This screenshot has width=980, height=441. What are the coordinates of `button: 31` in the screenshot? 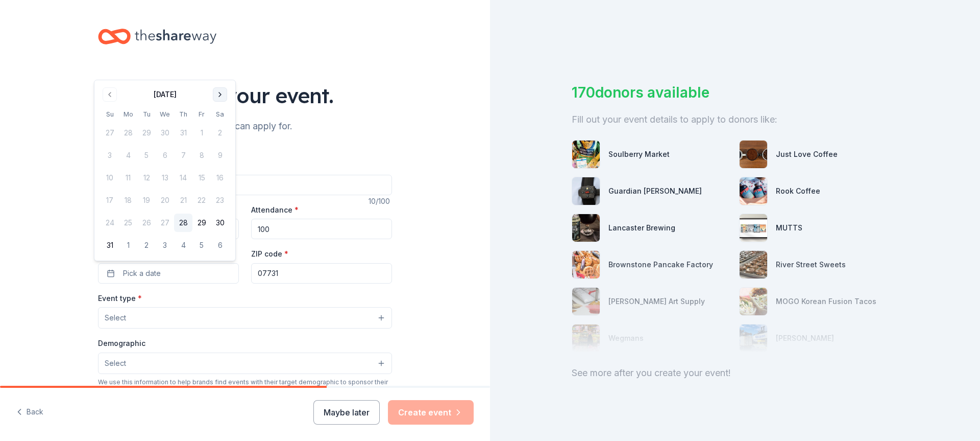 It's located at (110, 245).